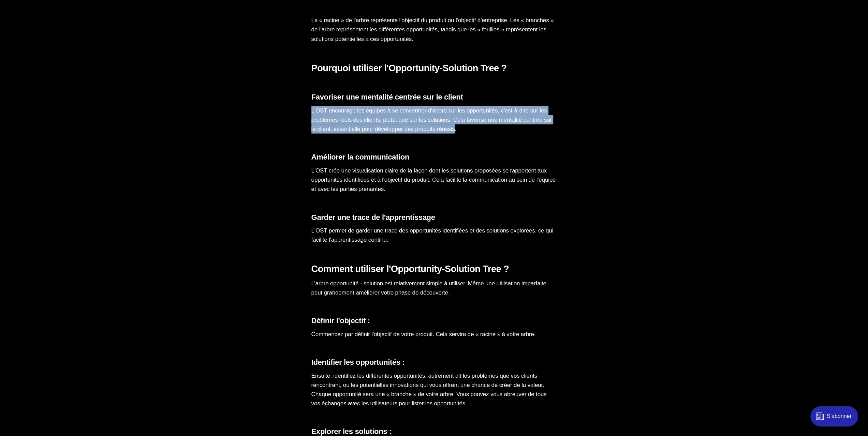 The height and width of the screenshot is (436, 868). What do you see at coordinates (434, 269) in the screenshot?
I see `h2: Comment utiliser l'Opportunity-Solution Tree ?` at bounding box center [434, 269].